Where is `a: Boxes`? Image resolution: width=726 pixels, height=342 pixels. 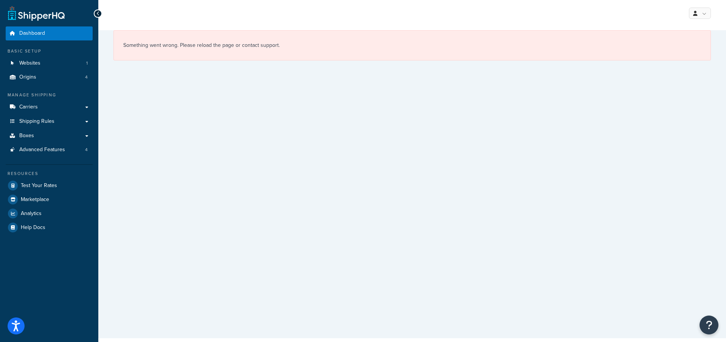
a: Boxes is located at coordinates (49, 136).